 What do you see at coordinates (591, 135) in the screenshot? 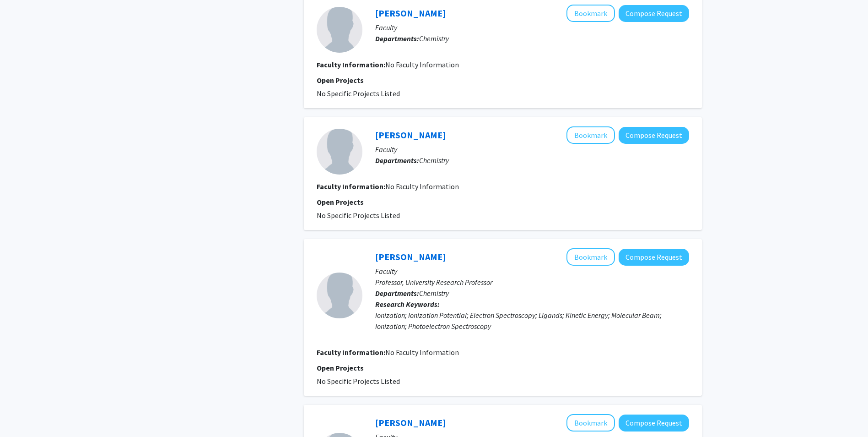
I see `button: Add Ryan Cheng to Bookmarks` at bounding box center [591, 135].